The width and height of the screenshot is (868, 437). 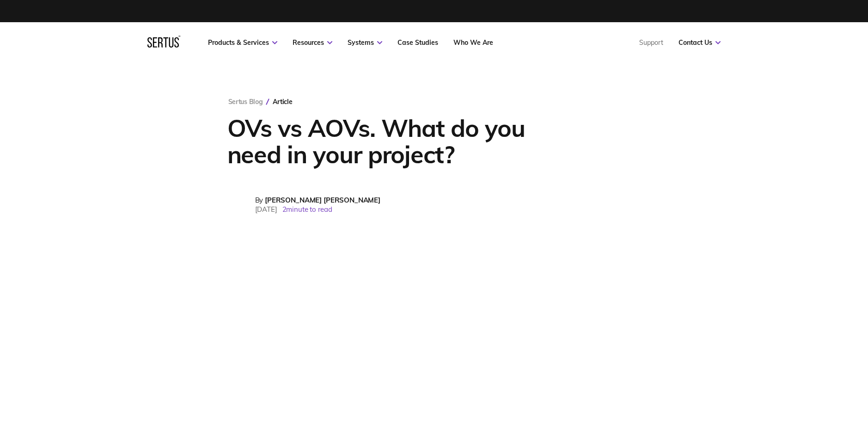 I want to click on a: Contact Us, so click(x=700, y=43).